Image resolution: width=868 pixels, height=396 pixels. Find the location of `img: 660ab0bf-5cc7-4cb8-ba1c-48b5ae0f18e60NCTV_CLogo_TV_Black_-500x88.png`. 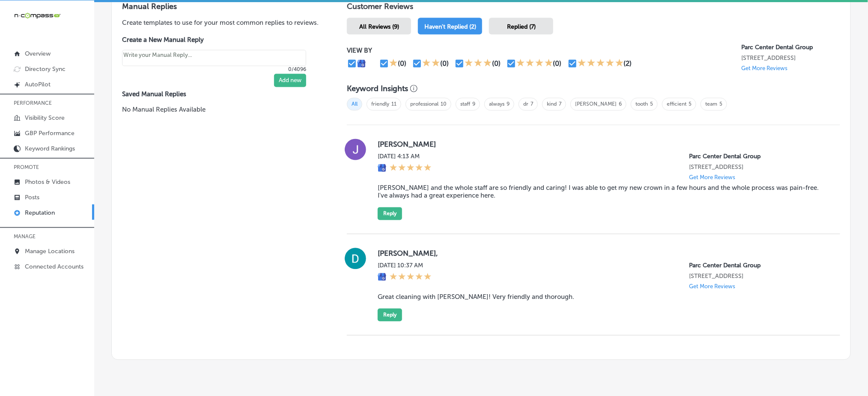

img: 660ab0bf-5cc7-4cb8-ba1c-48b5ae0f18e60NCTV_CLogo_TV_Black_-500x88.png is located at coordinates (37, 16).